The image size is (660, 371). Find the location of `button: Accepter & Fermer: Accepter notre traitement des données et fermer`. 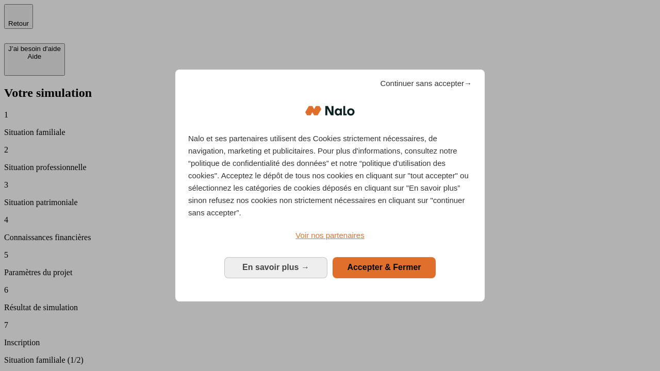

button: Accepter & Fermer: Accepter notre traitement des données et fermer is located at coordinates (384, 268).